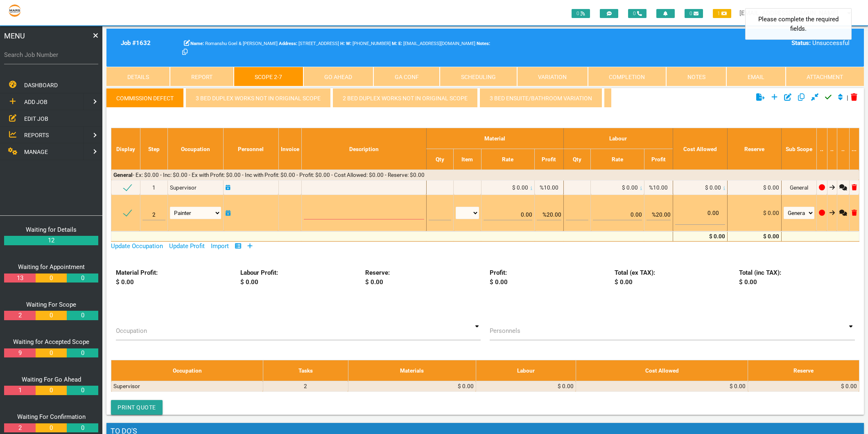  I want to click on a: Waiting For Go Ahead, so click(51, 380).